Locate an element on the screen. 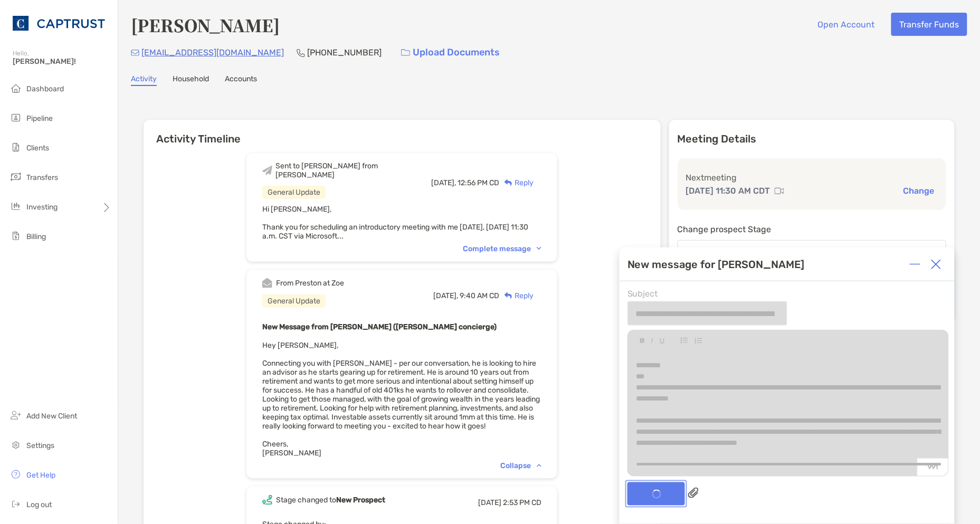  span: 2:53 PM CD is located at coordinates (522, 503).